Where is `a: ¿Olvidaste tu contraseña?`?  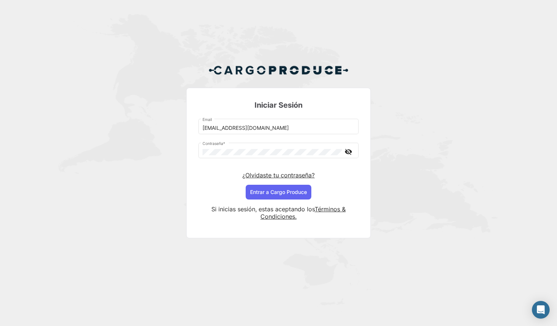 a: ¿Olvidaste tu contraseña? is located at coordinates (279, 175).